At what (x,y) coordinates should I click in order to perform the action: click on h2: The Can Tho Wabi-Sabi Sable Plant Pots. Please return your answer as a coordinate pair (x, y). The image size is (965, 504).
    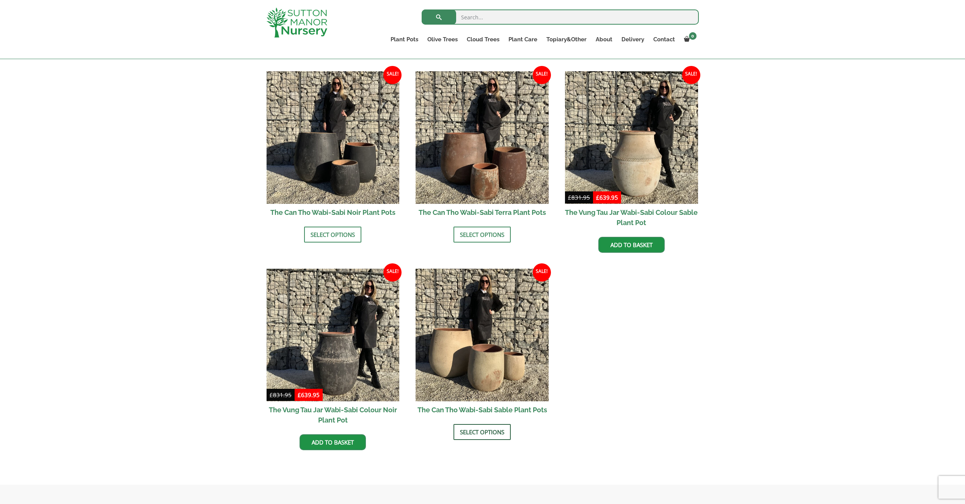
    Looking at the image, I should click on (482, 410).